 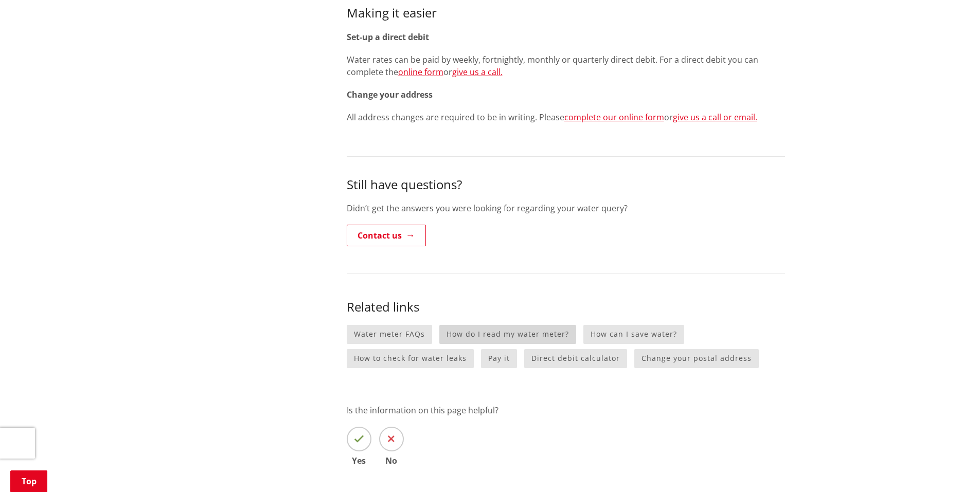 I want to click on p: All address changes are required to be in writing. Please or, so click(x=566, y=124).